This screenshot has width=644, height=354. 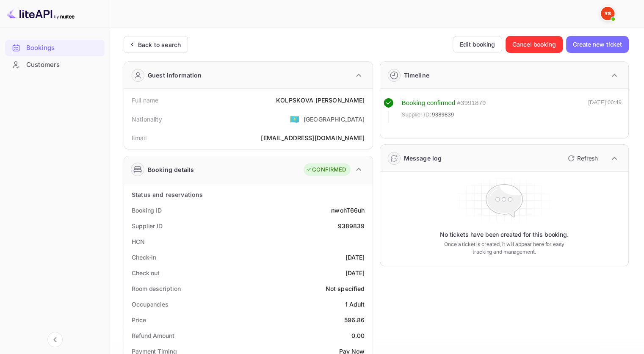 What do you see at coordinates (55, 48) in the screenshot?
I see `a: Bookings` at bounding box center [55, 48].